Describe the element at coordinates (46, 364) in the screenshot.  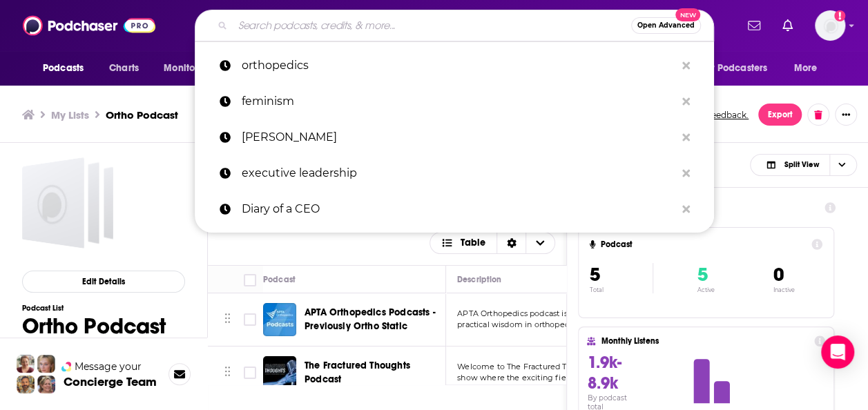
I see `img: Jules Profile` at that location.